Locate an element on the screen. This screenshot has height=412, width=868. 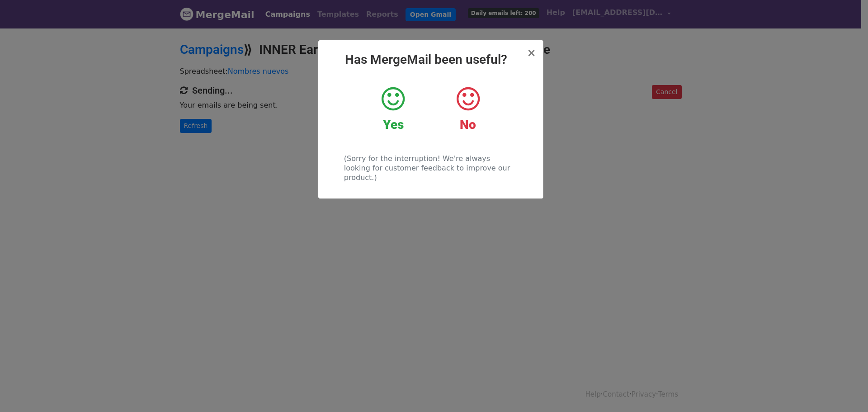
p: (Sorry for the interruption! We're always looking for customer feedback to improve our product.) is located at coordinates (430, 168).